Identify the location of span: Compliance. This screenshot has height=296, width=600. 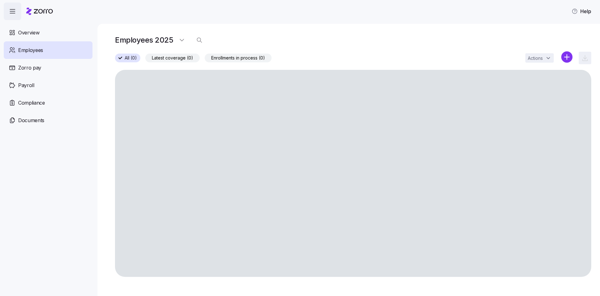
(32, 103).